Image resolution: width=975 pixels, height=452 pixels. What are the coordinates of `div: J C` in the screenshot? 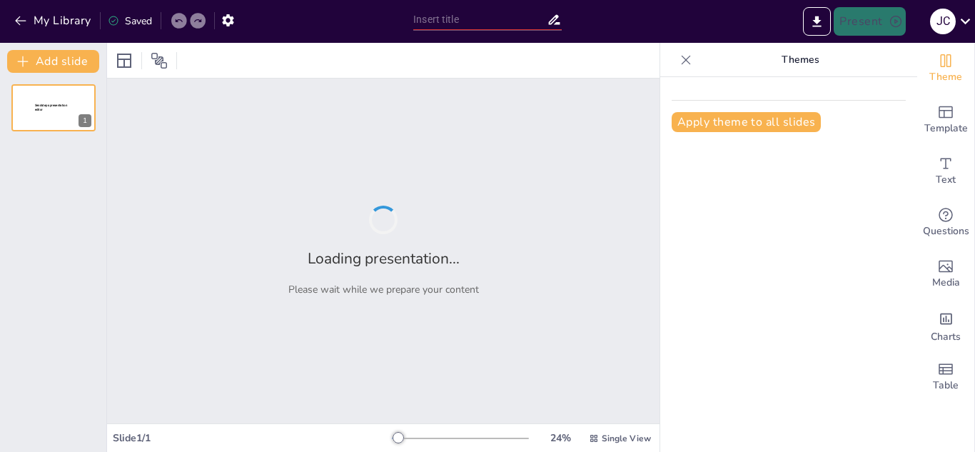 It's located at (943, 21).